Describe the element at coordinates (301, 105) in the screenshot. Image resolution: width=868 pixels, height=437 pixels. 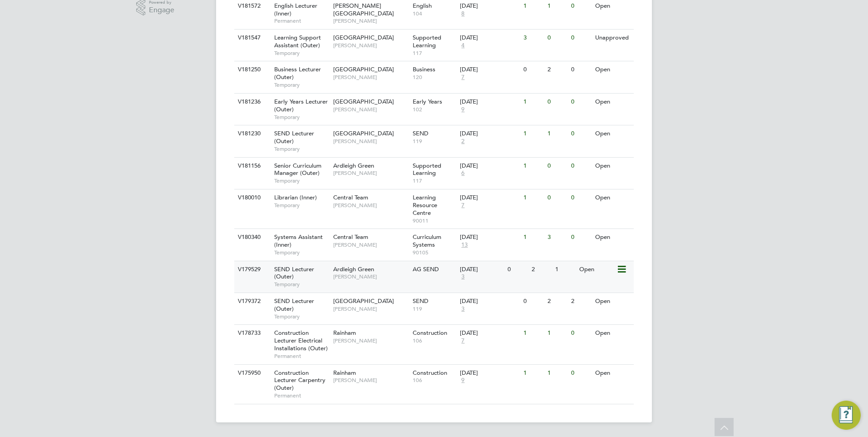
I see `span: Early Years Lecturer (Outer)` at that location.